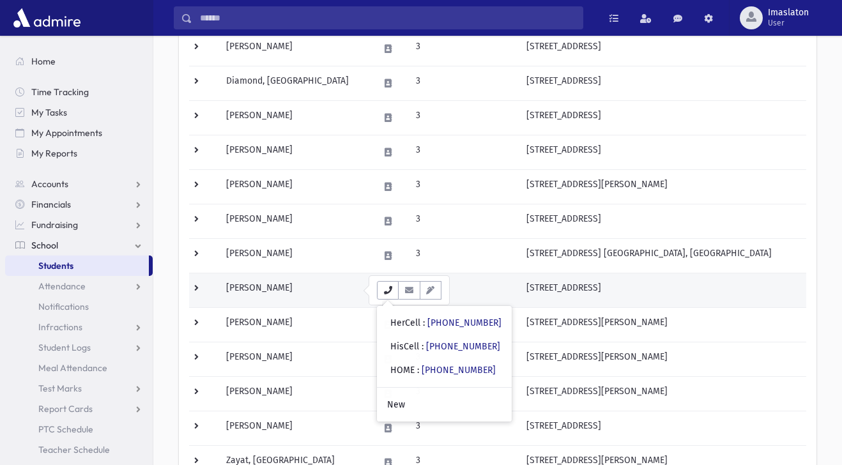  Describe the element at coordinates (79, 368) in the screenshot. I see `a: Meal Attendance` at that location.